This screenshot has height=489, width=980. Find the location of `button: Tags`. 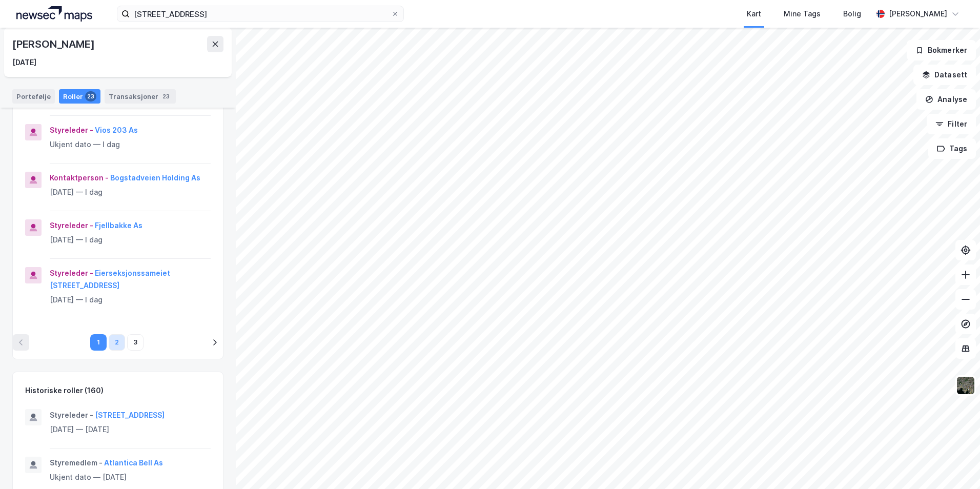

button: Tags is located at coordinates (951, 149).